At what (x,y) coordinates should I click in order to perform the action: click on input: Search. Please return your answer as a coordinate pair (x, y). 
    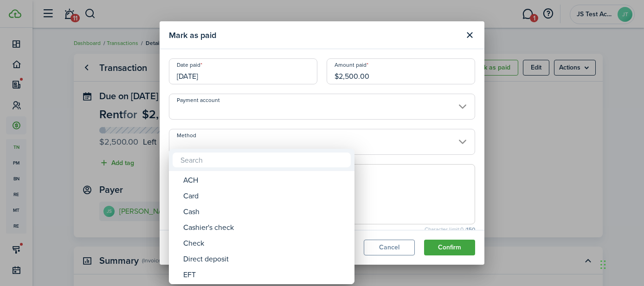
    Looking at the image, I should click on (262, 160).